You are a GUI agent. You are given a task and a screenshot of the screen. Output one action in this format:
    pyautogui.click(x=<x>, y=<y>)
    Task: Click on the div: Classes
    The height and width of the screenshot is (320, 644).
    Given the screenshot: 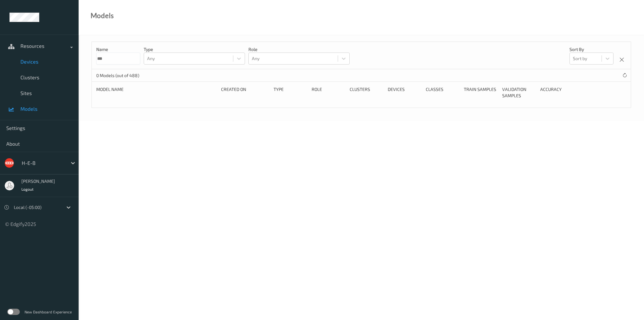 What is the action you would take?
    pyautogui.click(x=443, y=92)
    